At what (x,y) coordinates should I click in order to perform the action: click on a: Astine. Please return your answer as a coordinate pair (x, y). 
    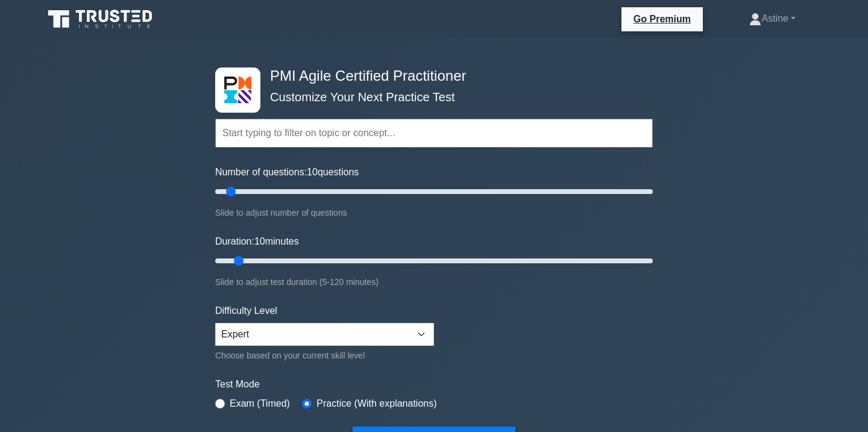
    Looking at the image, I should click on (772, 19).